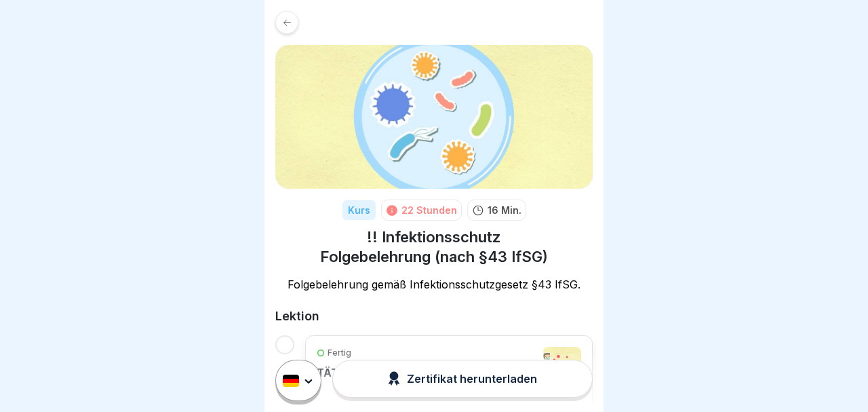 The width and height of the screenshot is (868, 412). I want to click on img: jtrrztwhurl1lt2nit6ma5t3.png, so click(434, 117).